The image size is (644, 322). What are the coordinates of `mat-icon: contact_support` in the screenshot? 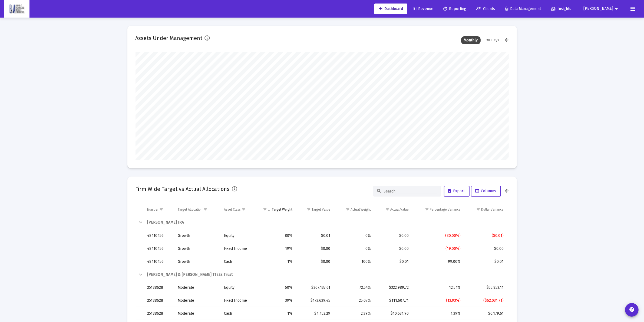 It's located at (631, 310).